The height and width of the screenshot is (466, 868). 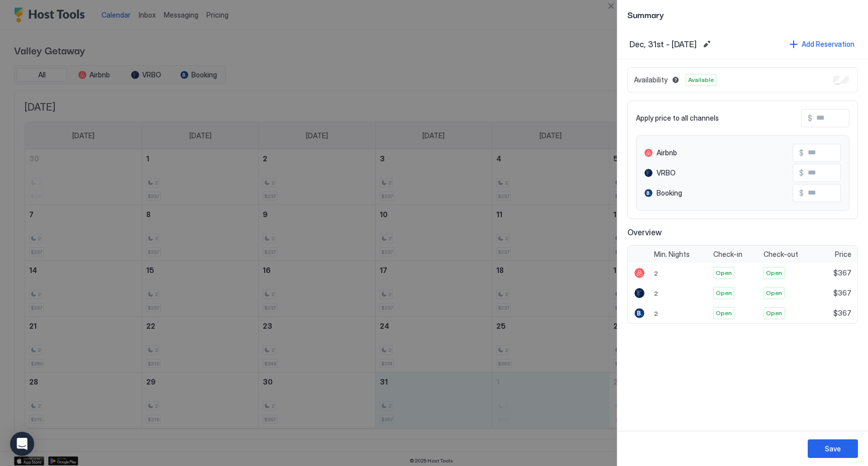 What do you see at coordinates (701, 80) in the screenshot?
I see `span: Available` at bounding box center [701, 80].